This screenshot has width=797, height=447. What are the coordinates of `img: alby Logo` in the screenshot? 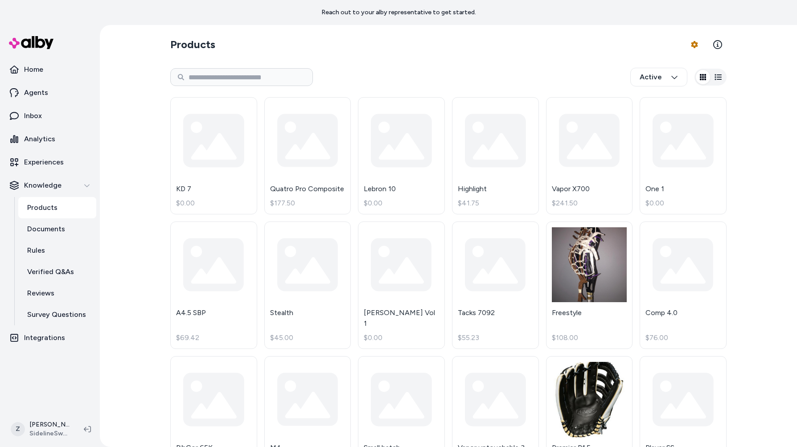 It's located at (31, 42).